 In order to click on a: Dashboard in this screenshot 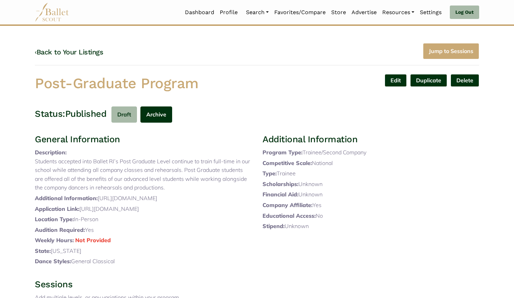, I will do `click(199, 12)`.